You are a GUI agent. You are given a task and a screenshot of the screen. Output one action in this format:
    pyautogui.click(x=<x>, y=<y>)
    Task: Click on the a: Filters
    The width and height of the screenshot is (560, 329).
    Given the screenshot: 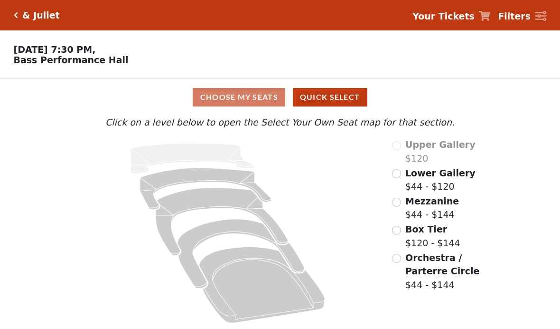 What is the action you would take?
    pyautogui.click(x=522, y=16)
    